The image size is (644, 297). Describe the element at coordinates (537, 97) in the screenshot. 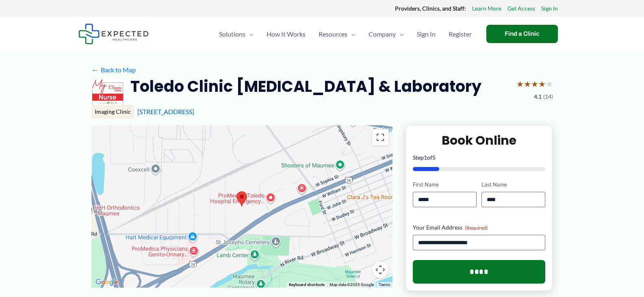

I see `span: 4.1` at that location.